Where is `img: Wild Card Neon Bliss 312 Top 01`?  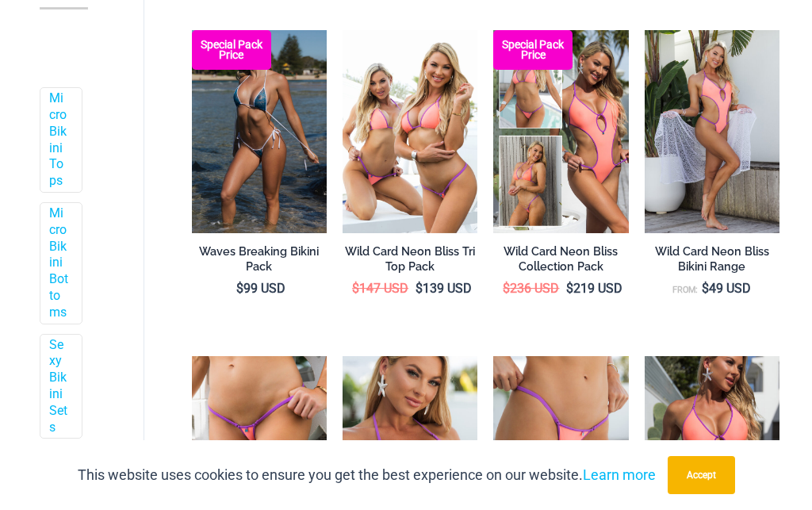 img: Wild Card Neon Bliss 312 Top 01 is located at coordinates (712, 132).